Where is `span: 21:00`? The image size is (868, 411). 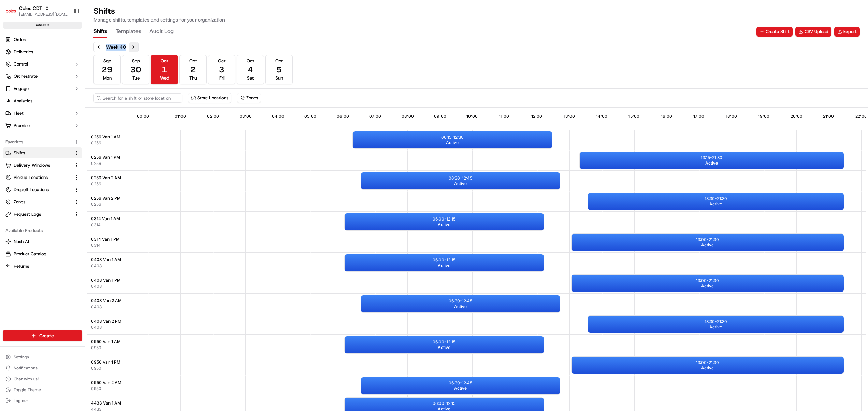
span: 21:00 is located at coordinates (828, 116).